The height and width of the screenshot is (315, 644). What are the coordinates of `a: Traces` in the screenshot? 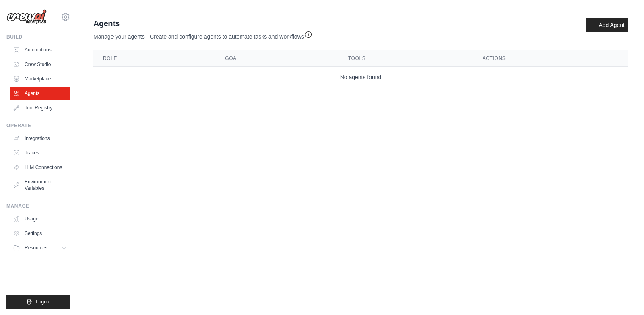 It's located at (40, 153).